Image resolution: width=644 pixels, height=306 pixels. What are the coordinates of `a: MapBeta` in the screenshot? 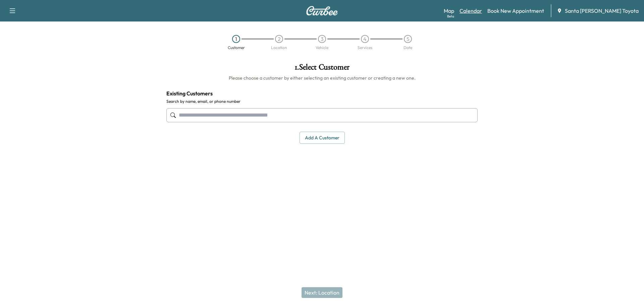 It's located at (449, 11).